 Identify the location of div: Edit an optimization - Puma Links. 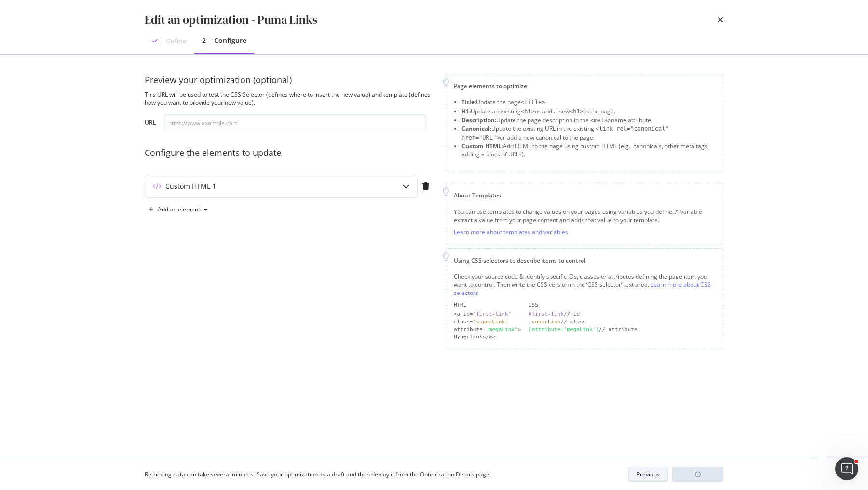
(231, 20).